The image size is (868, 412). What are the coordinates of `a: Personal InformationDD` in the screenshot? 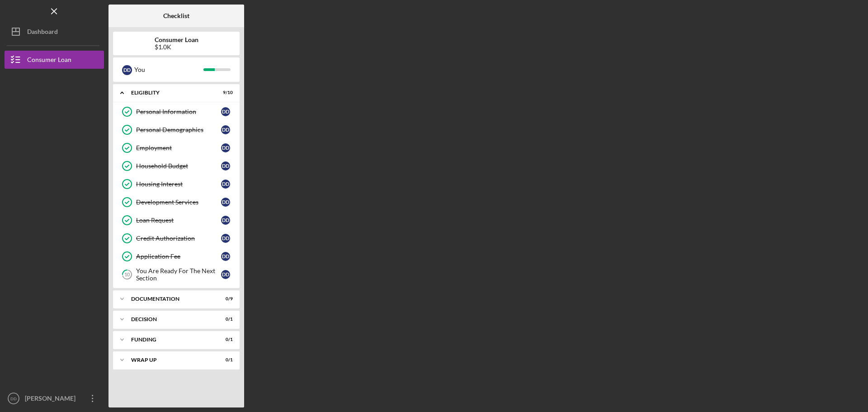 It's located at (176, 112).